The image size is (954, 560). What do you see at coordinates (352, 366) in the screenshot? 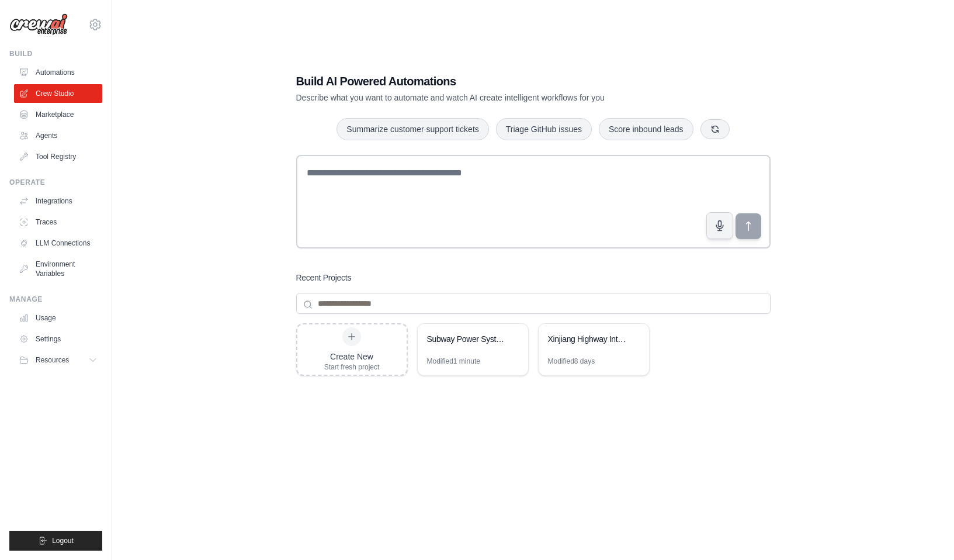
I see `div: Start fresh project` at bounding box center [352, 366].